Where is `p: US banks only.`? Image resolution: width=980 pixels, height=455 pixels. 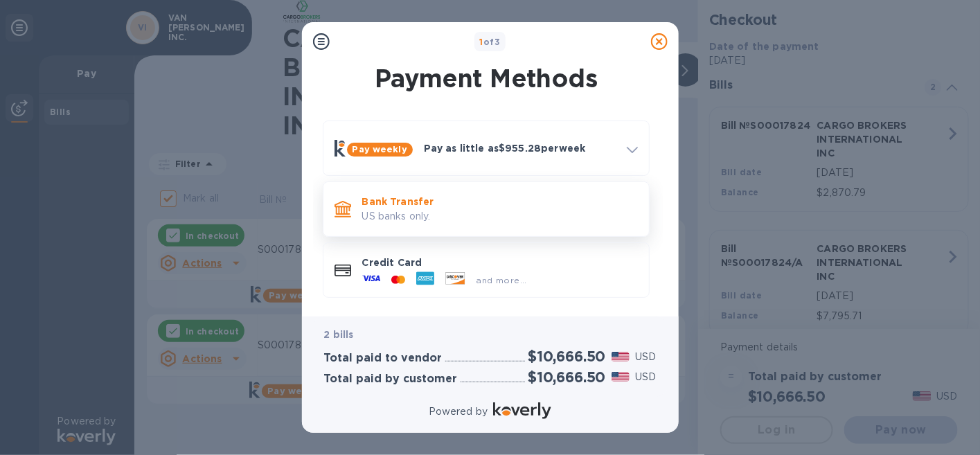 p: US banks only. is located at coordinates (500, 216).